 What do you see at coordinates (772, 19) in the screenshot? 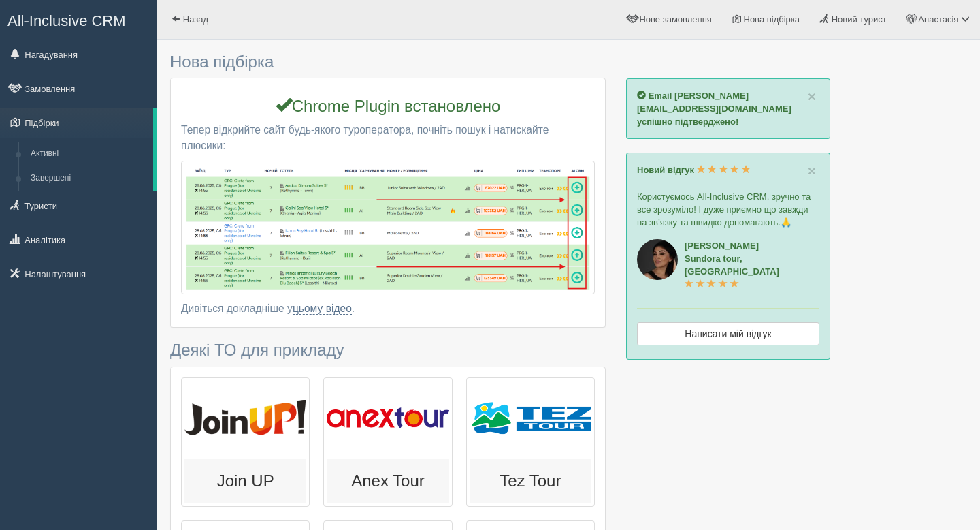
I see `span: Нова підбірка` at bounding box center [772, 19].